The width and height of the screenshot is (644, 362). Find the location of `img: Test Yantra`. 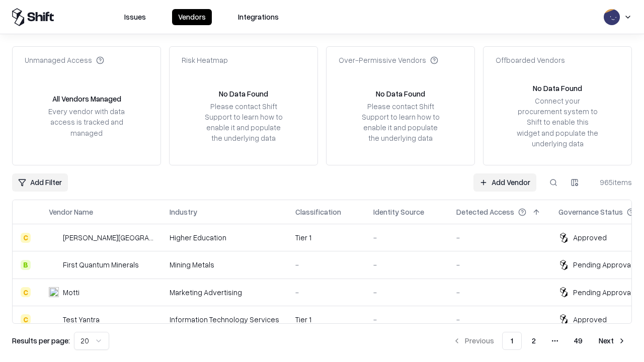

img: Test Yantra is located at coordinates (54, 320).